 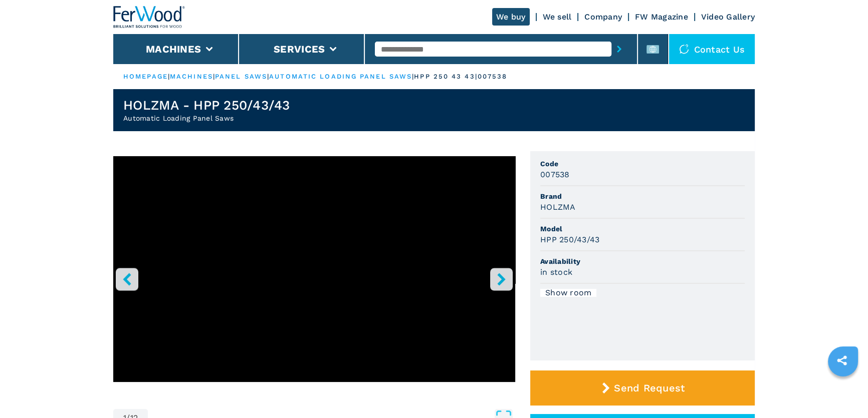 What do you see at coordinates (207, 118) in the screenshot?
I see `h2: Automatic Loading Panel Saws` at bounding box center [207, 118].